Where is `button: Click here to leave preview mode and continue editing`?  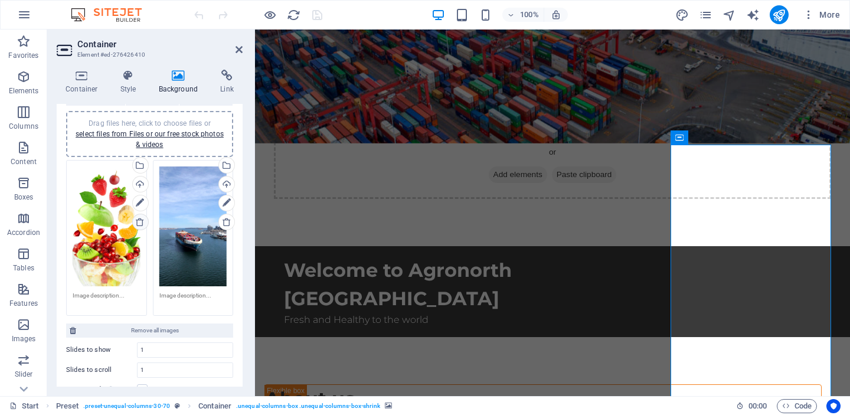 button: Click here to leave preview mode and continue editing is located at coordinates (270, 15).